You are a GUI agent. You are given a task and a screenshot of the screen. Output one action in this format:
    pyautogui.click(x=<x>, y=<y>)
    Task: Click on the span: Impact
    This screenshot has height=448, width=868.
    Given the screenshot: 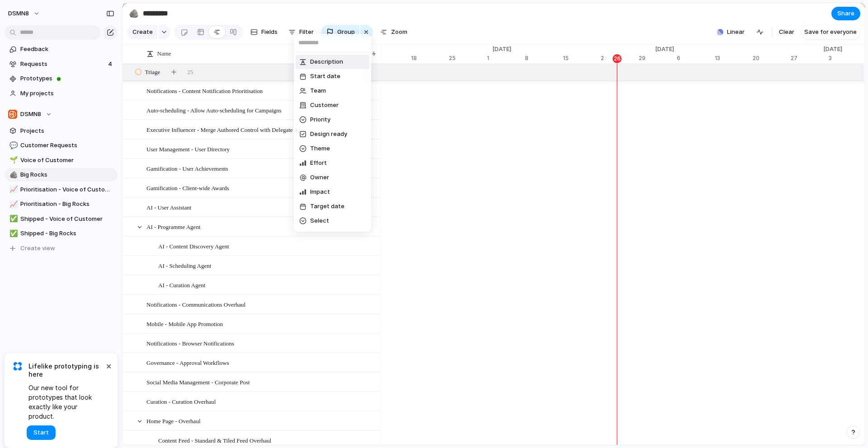 What is the action you would take?
    pyautogui.click(x=320, y=192)
    